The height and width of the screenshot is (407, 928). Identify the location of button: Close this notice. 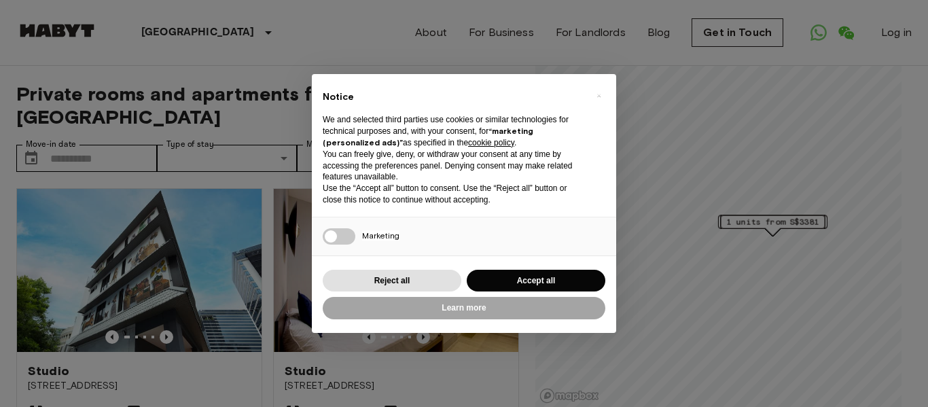
(599, 96).